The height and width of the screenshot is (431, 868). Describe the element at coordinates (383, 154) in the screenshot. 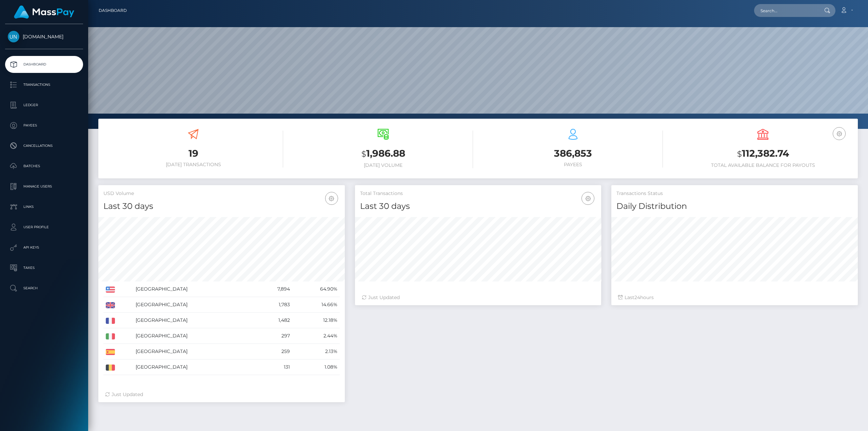

I see `h3: 1,986.88` at that location.